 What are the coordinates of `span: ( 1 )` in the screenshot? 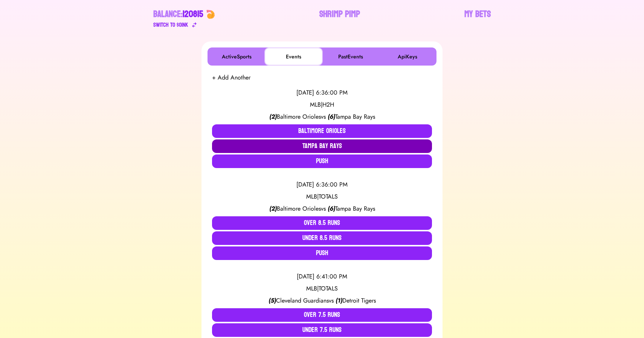 It's located at (339, 300).